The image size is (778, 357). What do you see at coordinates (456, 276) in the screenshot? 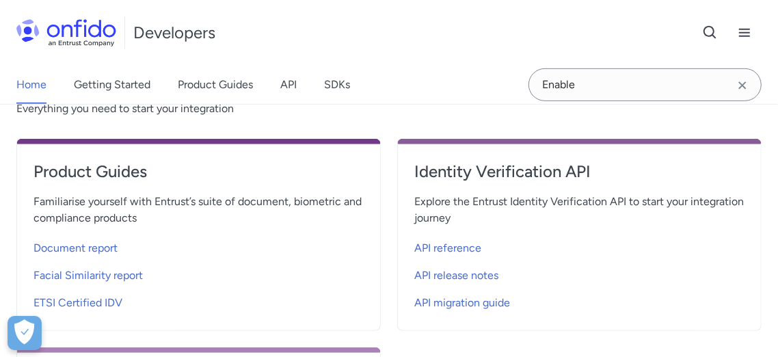
I see `span: API release notes` at bounding box center [456, 276].